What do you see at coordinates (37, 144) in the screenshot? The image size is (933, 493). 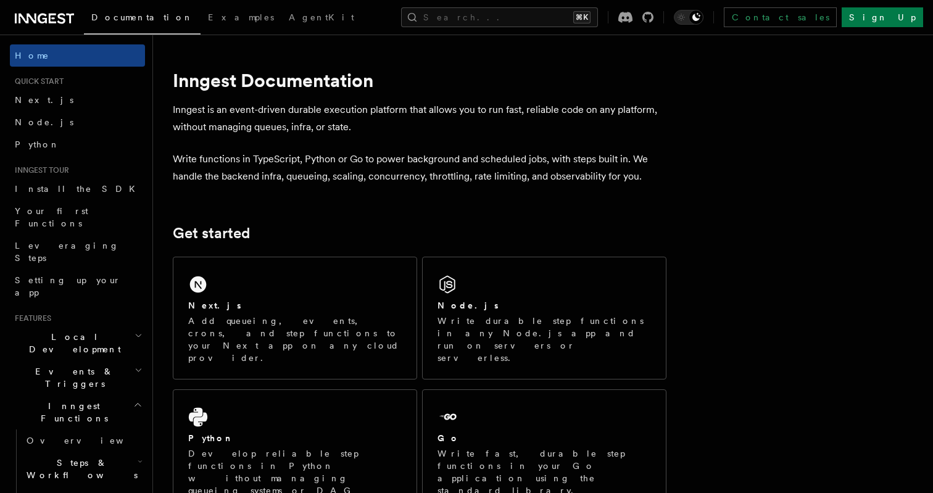 I see `span: Python` at bounding box center [37, 144].